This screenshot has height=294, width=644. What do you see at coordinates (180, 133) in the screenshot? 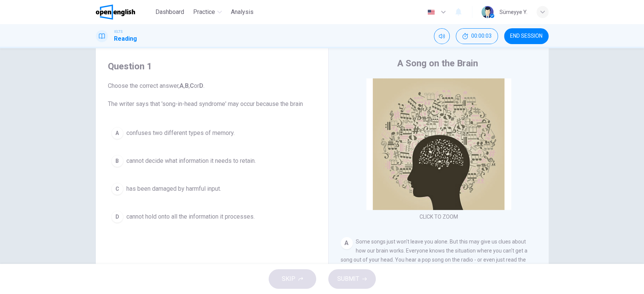
I see `span: confuses two different types of memory.` at bounding box center [180, 133].